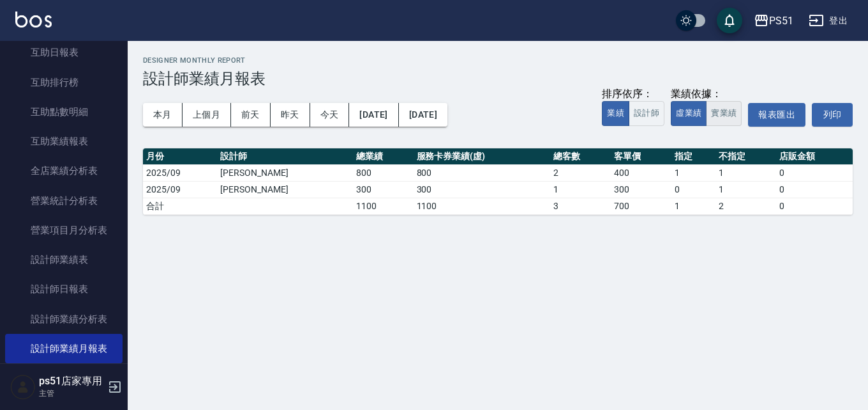  I want to click on button: 設計師, so click(647, 113).